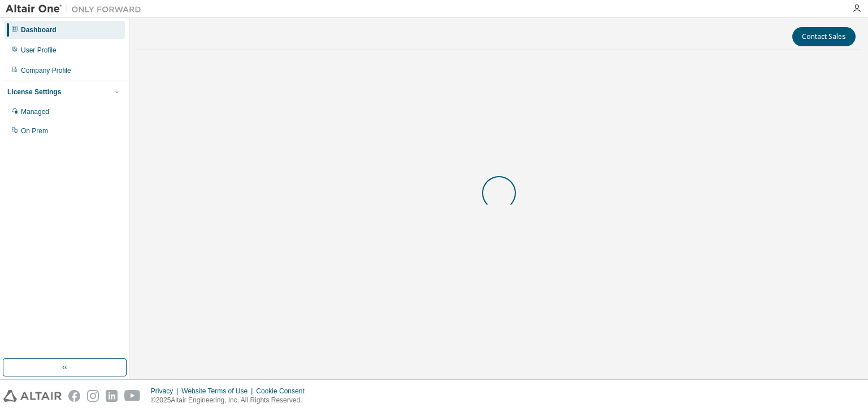  What do you see at coordinates (219, 391) in the screenshot?
I see `div: Website Terms of Use` at bounding box center [219, 391].